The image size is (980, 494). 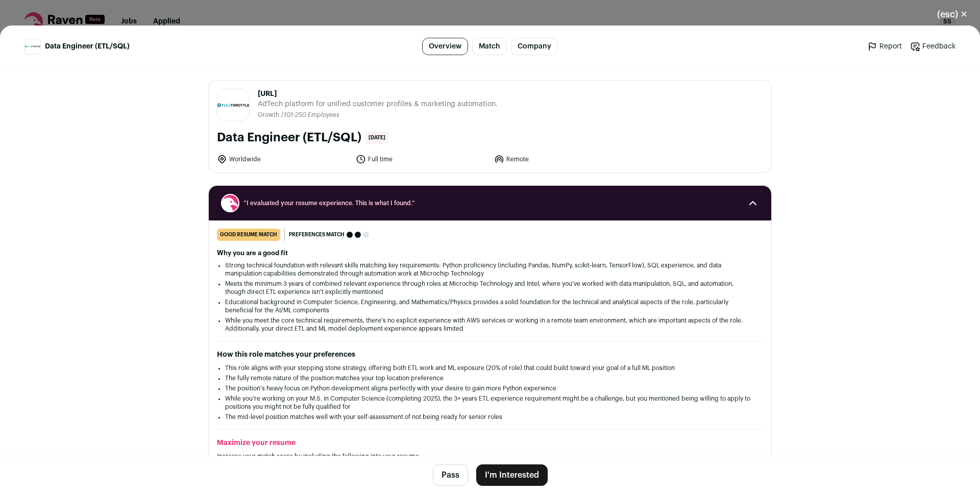 I want to click on p: Increase your match score by including the following into your resume, so click(x=490, y=456).